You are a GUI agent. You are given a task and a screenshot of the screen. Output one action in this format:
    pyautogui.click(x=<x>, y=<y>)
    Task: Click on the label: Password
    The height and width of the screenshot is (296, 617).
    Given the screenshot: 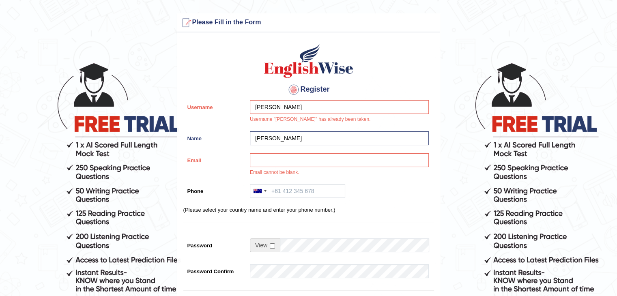 What is the action you would take?
    pyautogui.click(x=215, y=244)
    